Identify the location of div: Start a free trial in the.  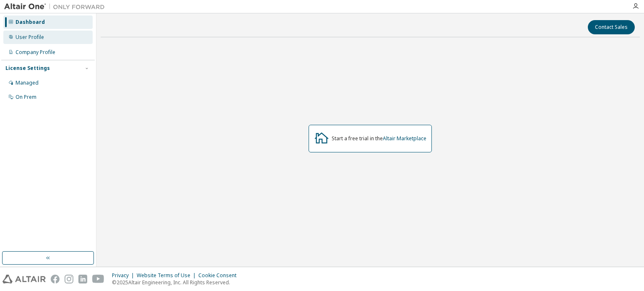
(379, 138).